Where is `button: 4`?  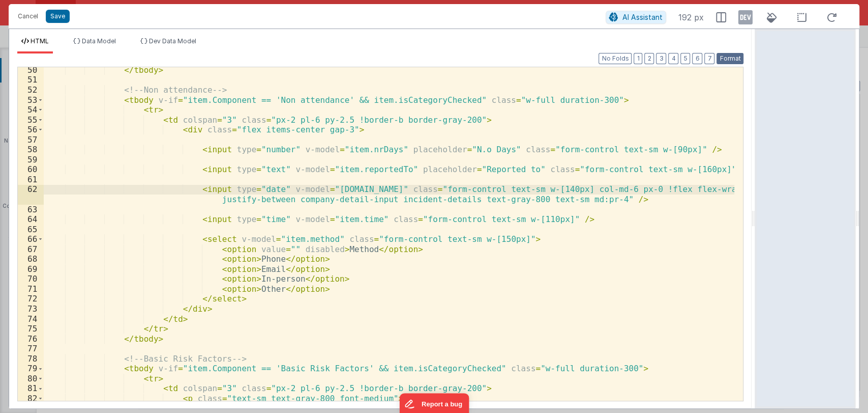 button: 4 is located at coordinates (674, 58).